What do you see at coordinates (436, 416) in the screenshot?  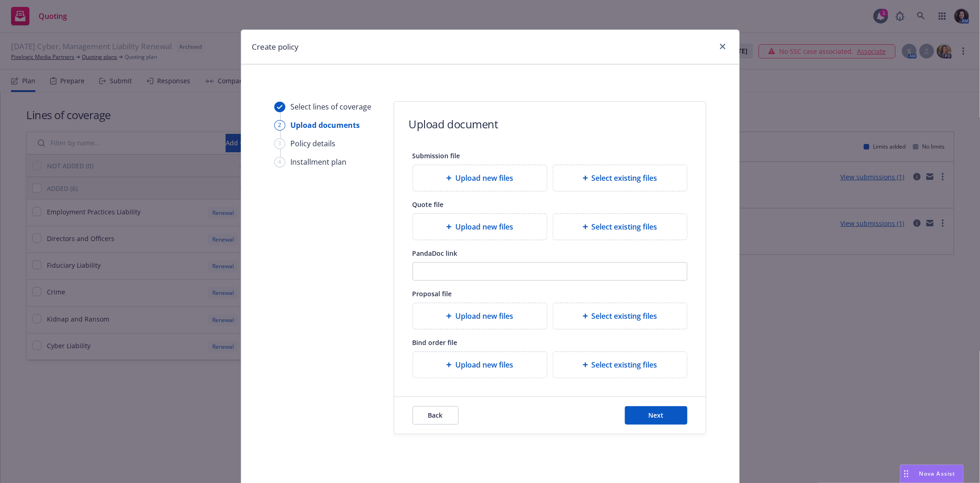 I see `button: Back` at bounding box center [436, 416].